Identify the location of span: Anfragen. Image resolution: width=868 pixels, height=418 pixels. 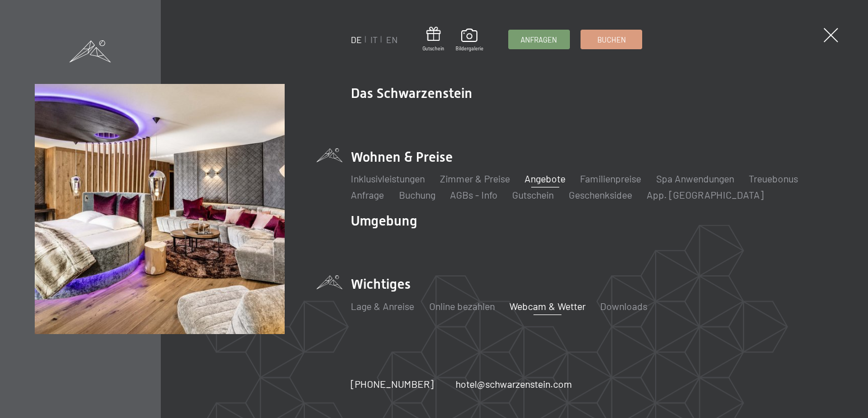
(538, 39).